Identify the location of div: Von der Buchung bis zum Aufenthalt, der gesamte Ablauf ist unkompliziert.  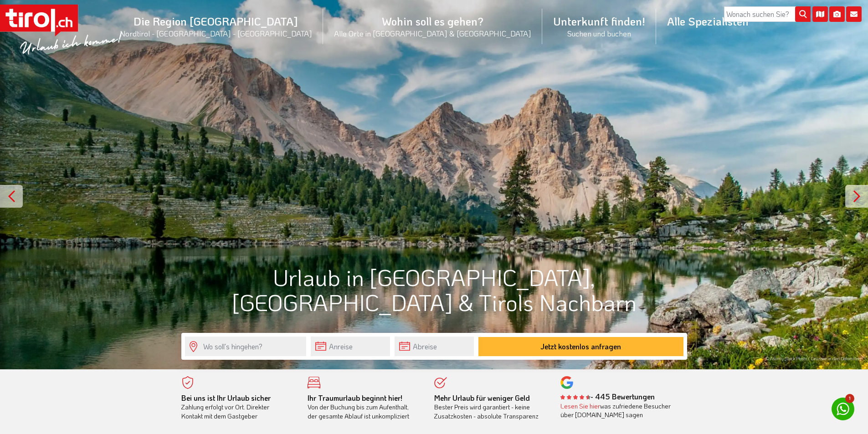
(364, 407).